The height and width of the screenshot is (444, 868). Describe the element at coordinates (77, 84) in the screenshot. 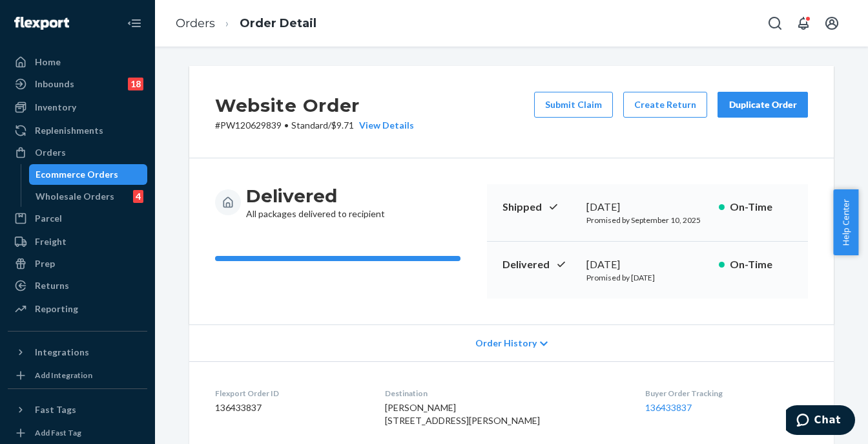

I see `a: Inbounds18` at that location.